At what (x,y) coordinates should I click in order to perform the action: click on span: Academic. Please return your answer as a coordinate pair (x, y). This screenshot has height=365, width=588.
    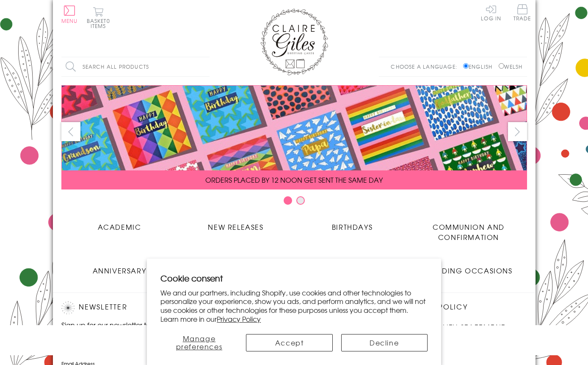
    Looking at the image, I should click on (120, 226).